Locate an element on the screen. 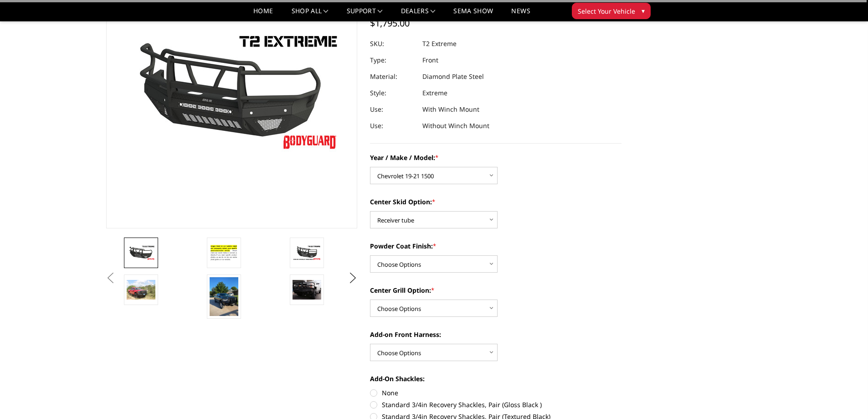 The width and height of the screenshot is (868, 419). button: Previous is located at coordinates (110, 278).